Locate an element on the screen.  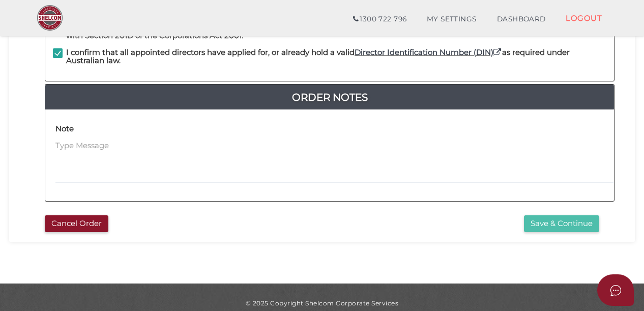
a: MY SETTINGS is located at coordinates (452, 19).